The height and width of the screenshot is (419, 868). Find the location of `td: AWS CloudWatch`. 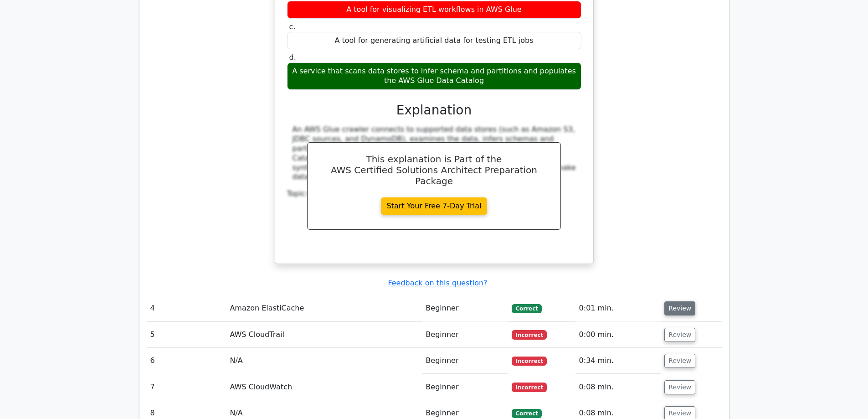

td: AWS CloudWatch is located at coordinates (324, 387).